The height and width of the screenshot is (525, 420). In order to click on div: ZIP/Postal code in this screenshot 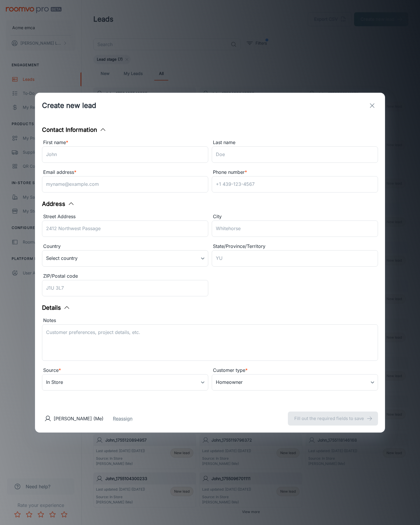, I will do `click(125, 276)`.